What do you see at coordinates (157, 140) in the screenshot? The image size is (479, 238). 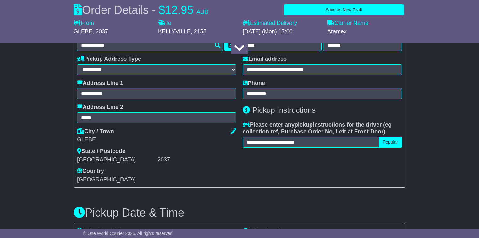 I see `div: GLEBE` at bounding box center [157, 140].